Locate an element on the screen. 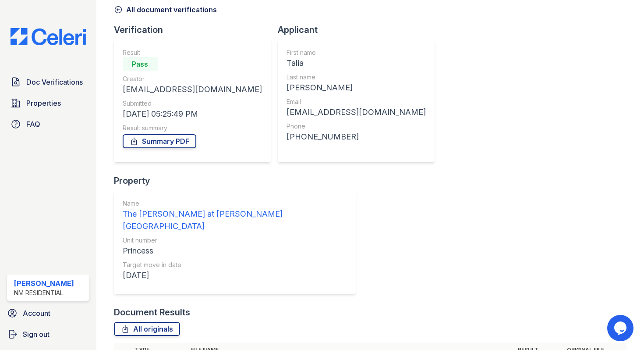 Image resolution: width=644 pixels, height=350 pixels. a: Doc Verifications is located at coordinates (48, 82).